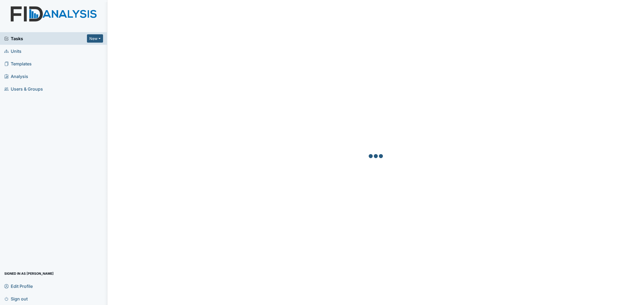  Describe the element at coordinates (18, 63) in the screenshot. I see `span: Templates` at that location.